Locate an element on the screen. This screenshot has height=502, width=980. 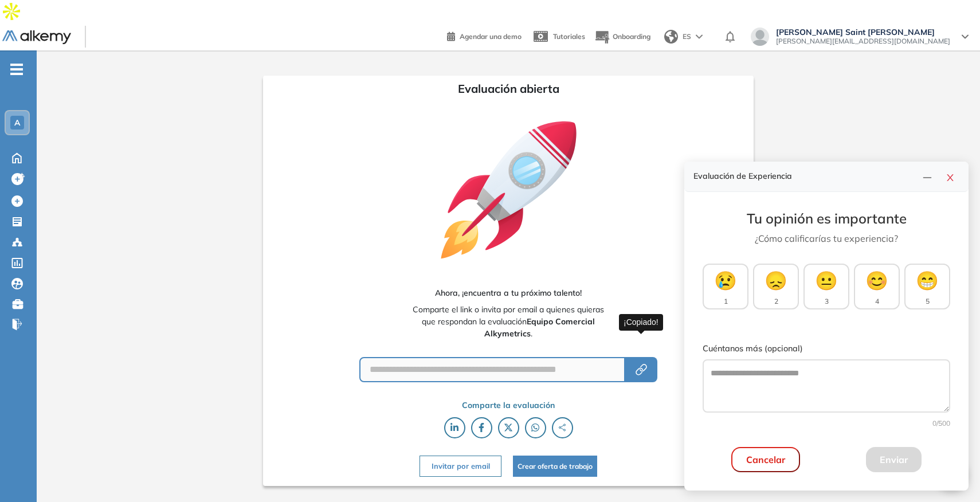
h4: Evaluación de Experiencia is located at coordinates (806, 176).